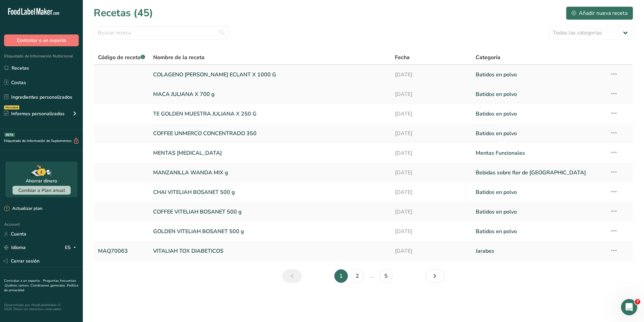 This screenshot has width=644, height=322. I want to click on div: BETA, so click(9, 135).